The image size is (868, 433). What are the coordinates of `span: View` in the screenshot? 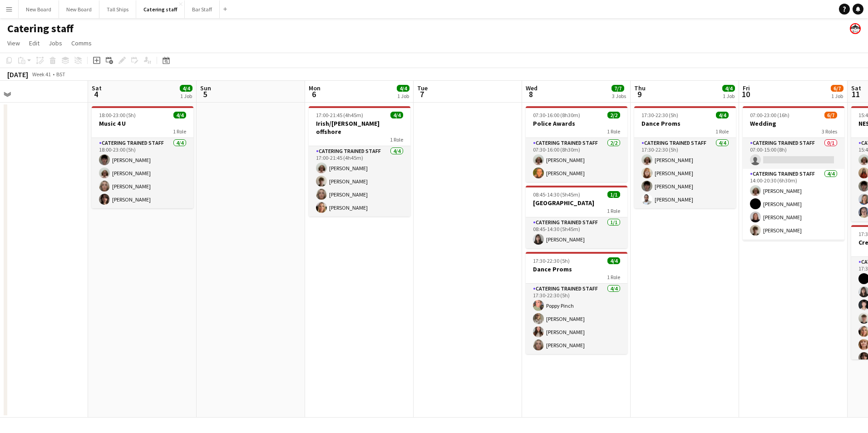 It's located at (14, 43).